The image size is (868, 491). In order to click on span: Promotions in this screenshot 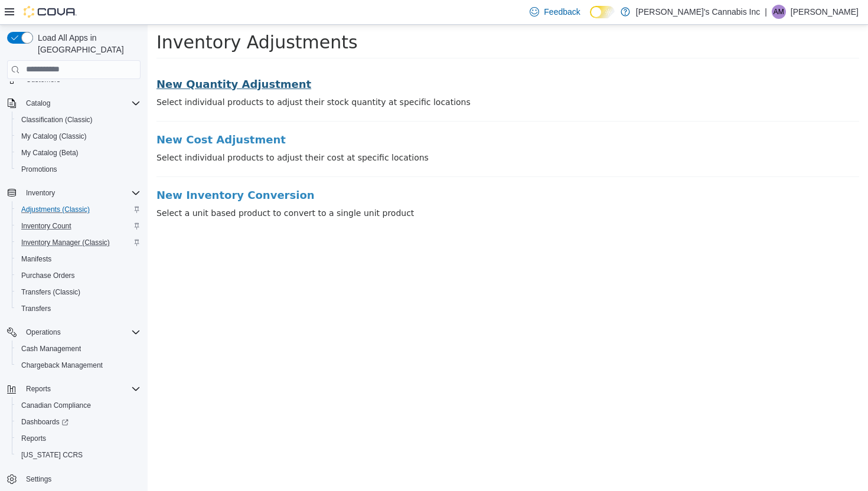, I will do `click(39, 170)`.